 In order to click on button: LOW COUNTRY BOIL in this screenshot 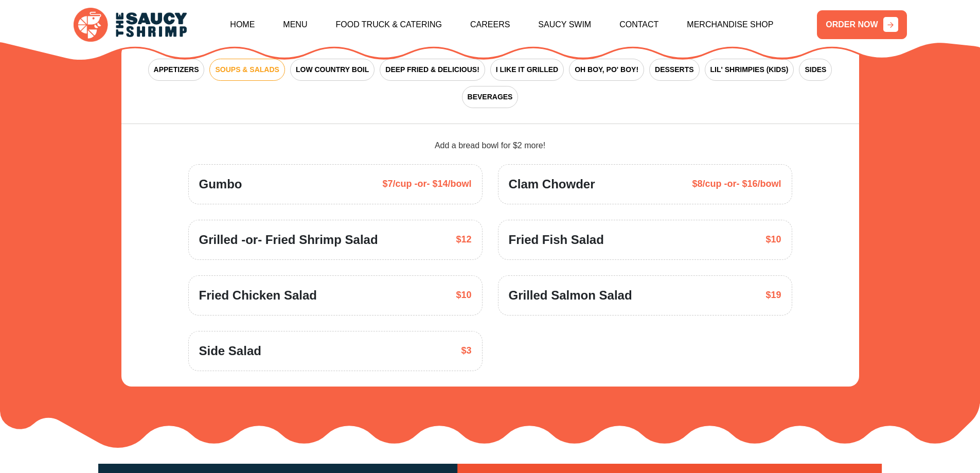, I will do `click(332, 70)`.